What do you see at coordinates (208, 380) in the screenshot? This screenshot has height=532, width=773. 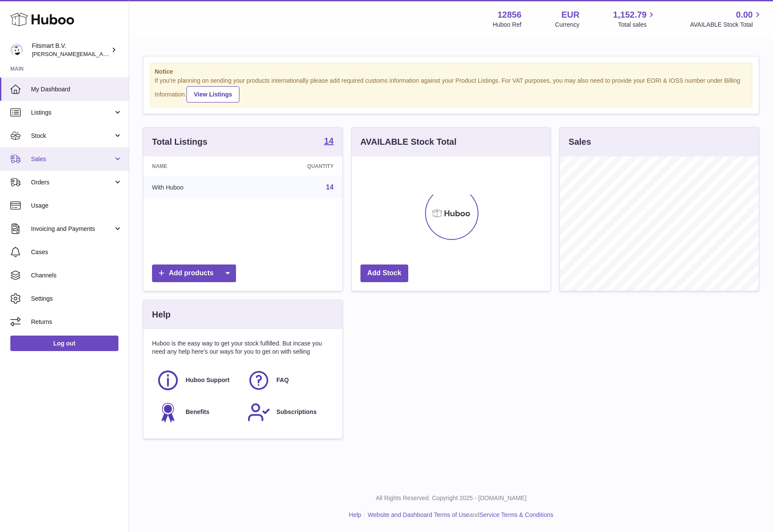 I see `span: Huboo Support` at bounding box center [208, 380].